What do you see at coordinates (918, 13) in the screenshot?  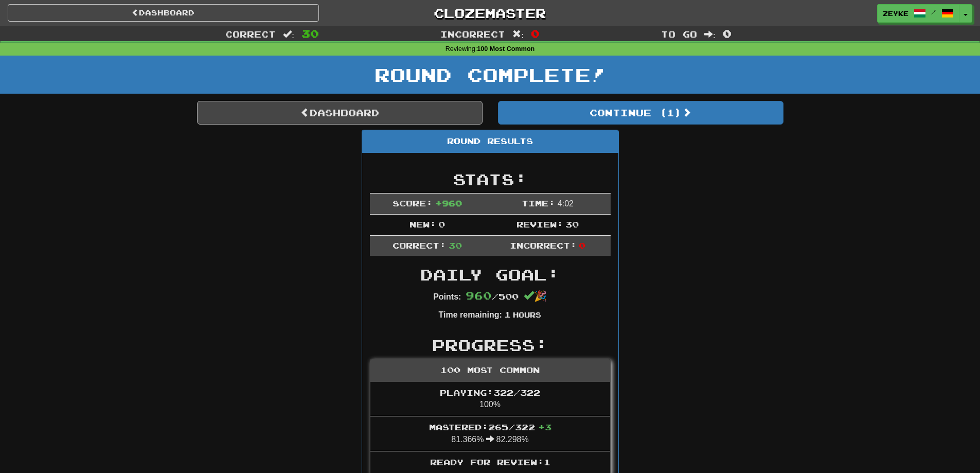 I see `a: Zeyke /` at bounding box center [918, 13].